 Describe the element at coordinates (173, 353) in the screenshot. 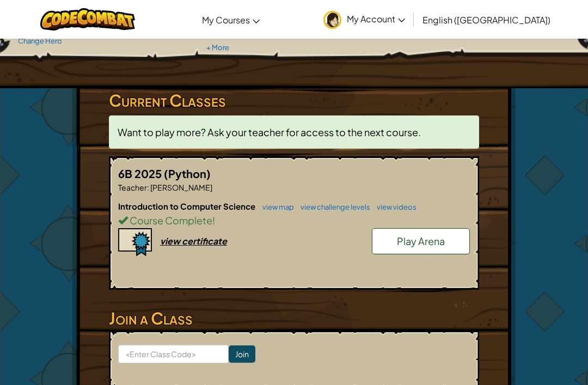

I see `input: <Enter Class Code>` at that location.